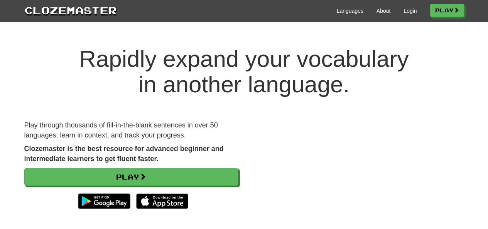  What do you see at coordinates (162, 201) in the screenshot?
I see `img: Download_on_the_App_Store_Badge_US-UK_135x40-25178aeef6eb6b83b96f5f2d004eda3bffbb37122de64afbaef7...` at bounding box center [162, 201].